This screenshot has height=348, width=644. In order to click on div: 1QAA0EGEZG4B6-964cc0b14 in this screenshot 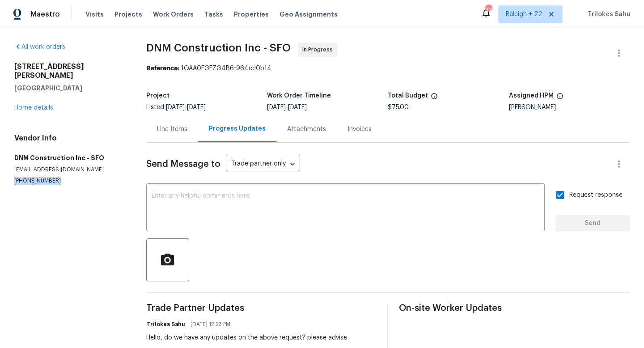, I will do `click(388, 68)`.